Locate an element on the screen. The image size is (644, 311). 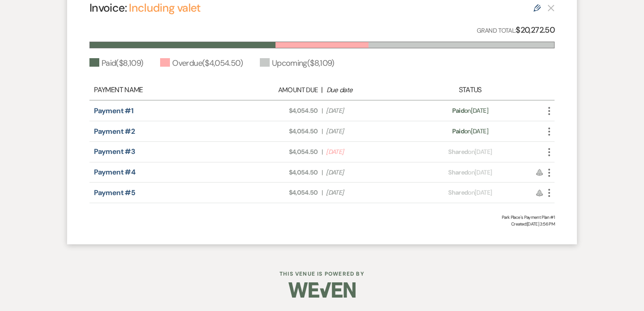
button: This payment plan cannot be deleted because it contains links that have been paid through Weven’s... is located at coordinates (551, 8).